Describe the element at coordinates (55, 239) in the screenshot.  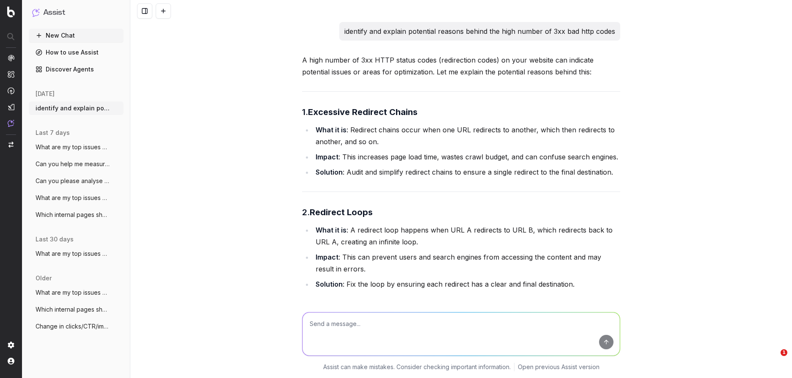
I see `span: last 30 days` at that location.